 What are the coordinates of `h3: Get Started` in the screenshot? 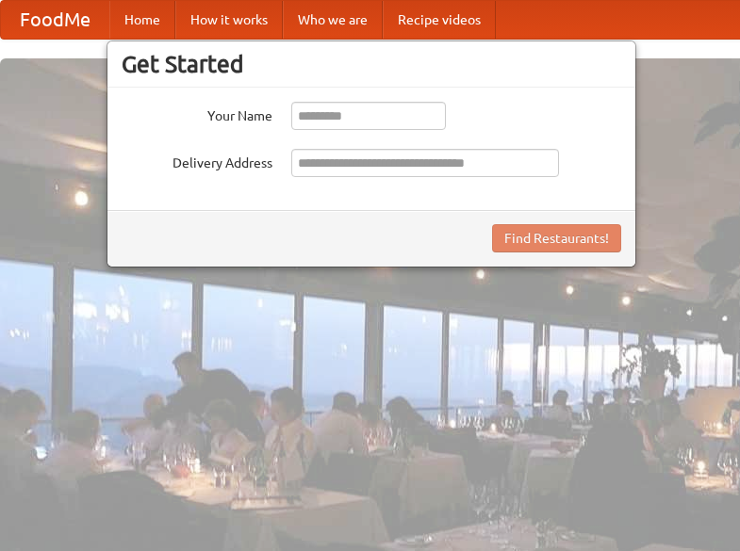 It's located at (371, 64).